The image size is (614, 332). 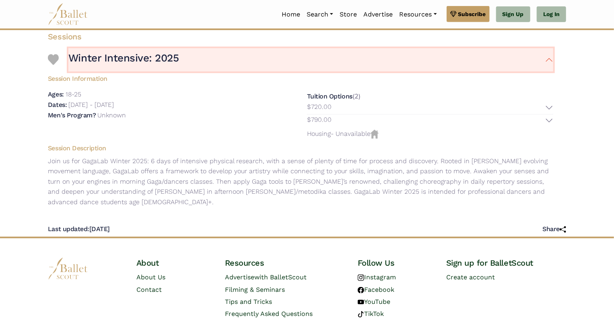 I want to click on img: tiktok logo, so click(x=361, y=315).